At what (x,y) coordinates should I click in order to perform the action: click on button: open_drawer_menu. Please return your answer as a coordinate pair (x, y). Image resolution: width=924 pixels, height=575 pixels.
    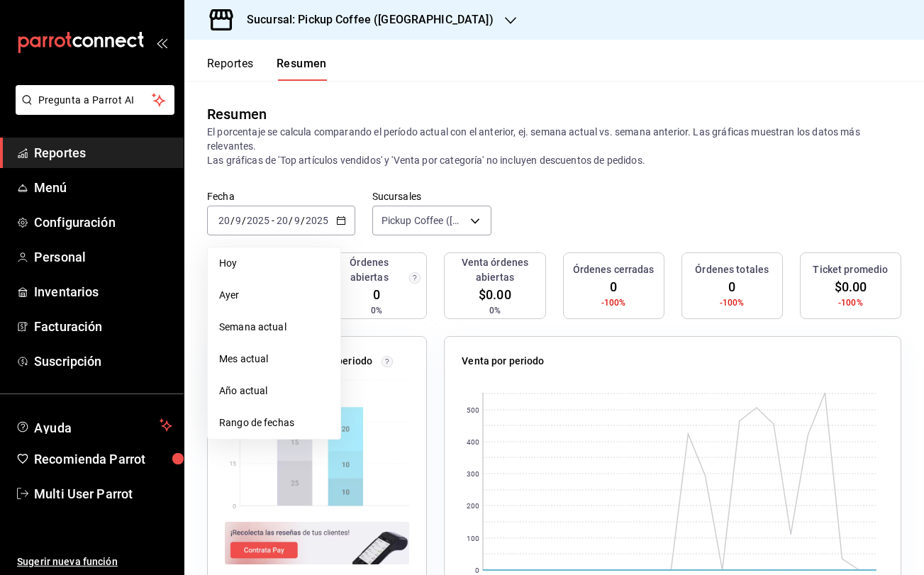
    Looking at the image, I should click on (162, 43).